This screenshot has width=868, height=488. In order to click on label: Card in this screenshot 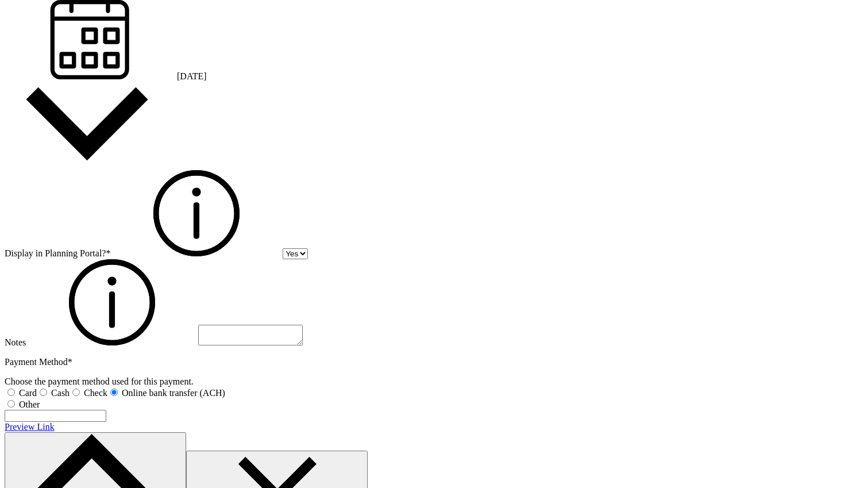, I will do `click(20, 392)`.